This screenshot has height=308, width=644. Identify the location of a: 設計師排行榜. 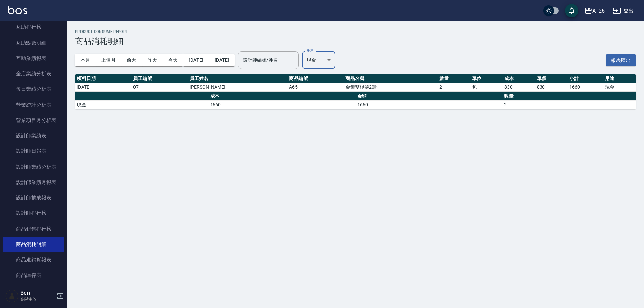
(34, 213).